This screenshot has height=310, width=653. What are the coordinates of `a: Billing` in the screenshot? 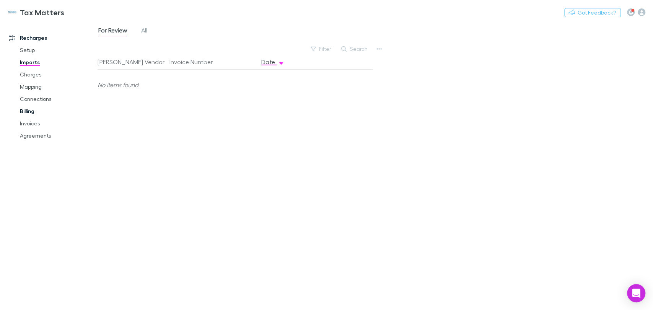 It's located at (58, 111).